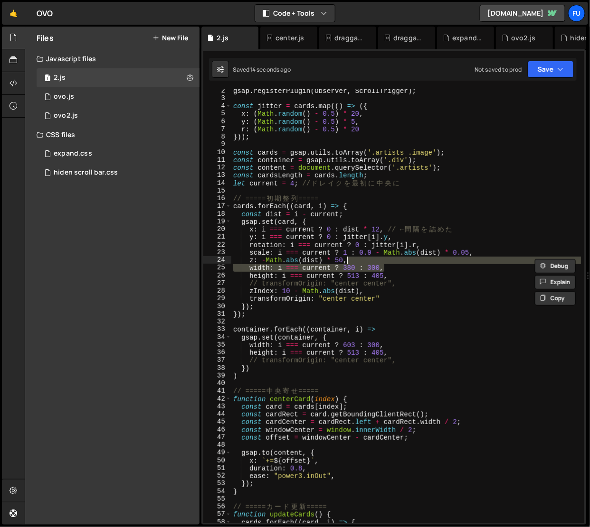 The image size is (590, 527). I want to click on div: 40, so click(217, 384).